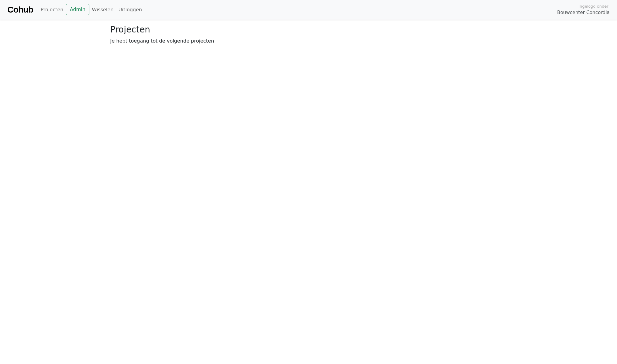  What do you see at coordinates (308, 41) in the screenshot?
I see `p: Je hebt toegang tot de volgende projecten` at bounding box center [308, 41].